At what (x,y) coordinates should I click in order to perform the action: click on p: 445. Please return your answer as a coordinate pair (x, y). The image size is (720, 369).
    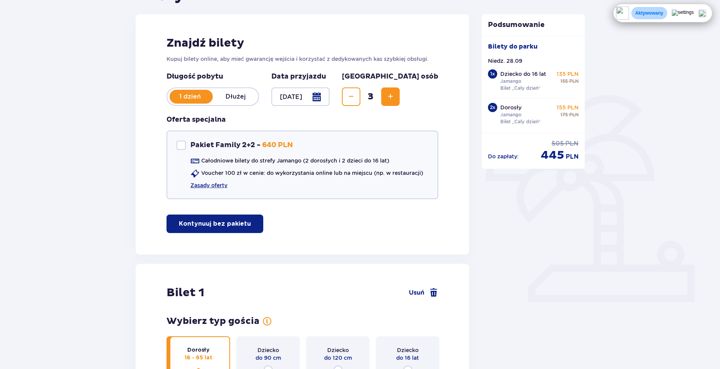
    Looking at the image, I should click on (553, 155).